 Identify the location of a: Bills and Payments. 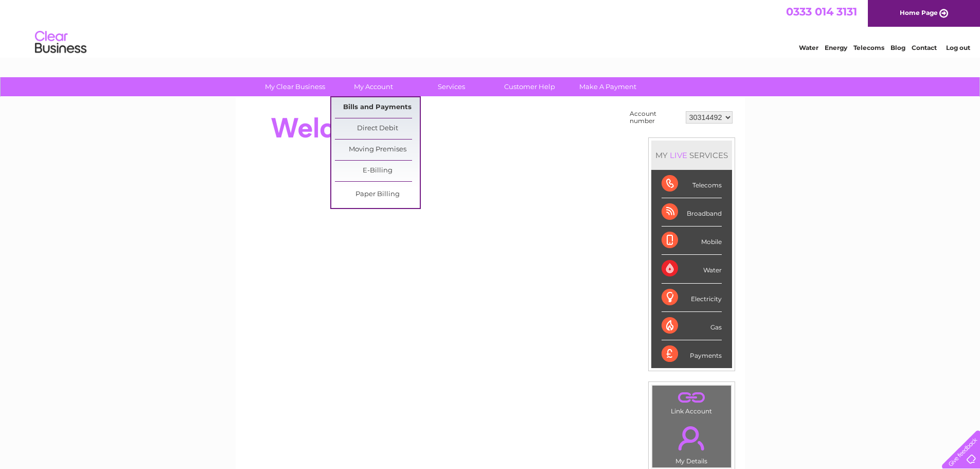
(377, 108).